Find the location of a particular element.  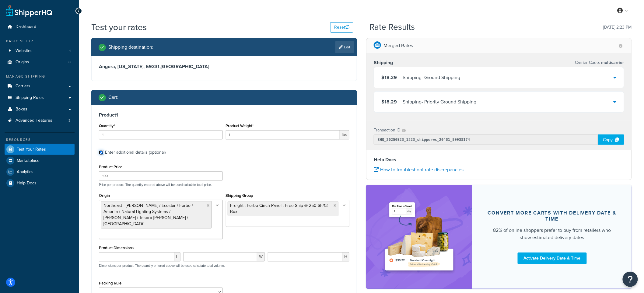

div: Resources is located at coordinates (40, 140).